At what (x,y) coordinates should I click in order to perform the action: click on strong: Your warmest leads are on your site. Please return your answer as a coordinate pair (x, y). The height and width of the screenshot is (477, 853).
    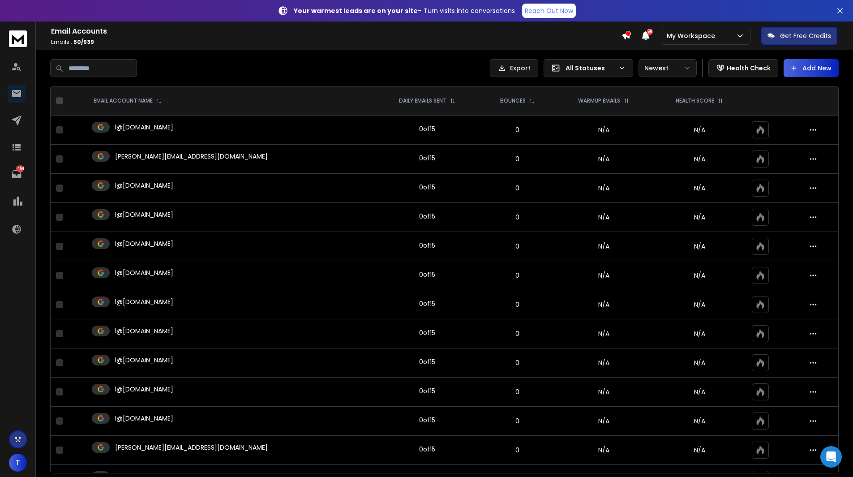
    Looking at the image, I should click on (356, 11).